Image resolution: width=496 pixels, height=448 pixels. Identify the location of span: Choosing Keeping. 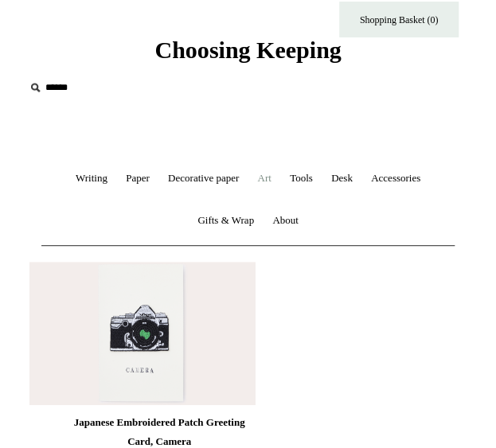
(248, 49).